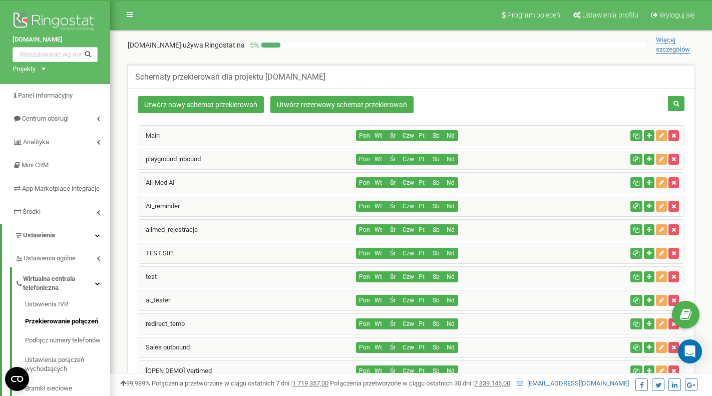 The image size is (712, 396). I want to click on a: Utwórz rezerwowy schemat przekierowań, so click(342, 105).